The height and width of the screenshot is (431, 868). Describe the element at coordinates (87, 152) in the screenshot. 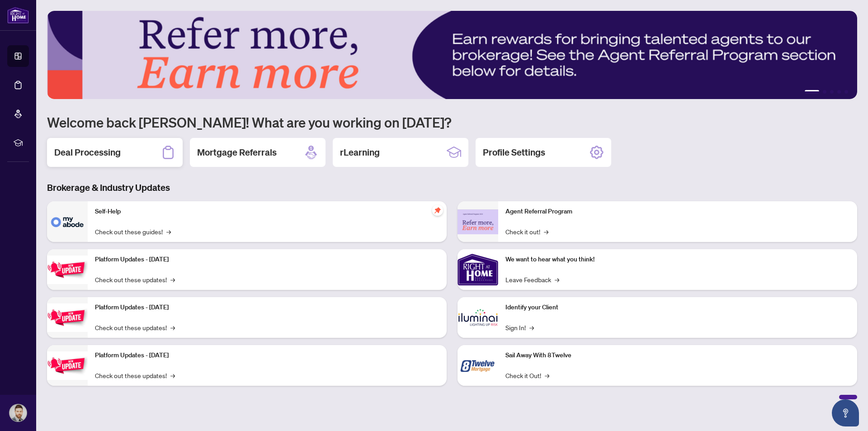

I see `h2: Deal Processing` at that location.